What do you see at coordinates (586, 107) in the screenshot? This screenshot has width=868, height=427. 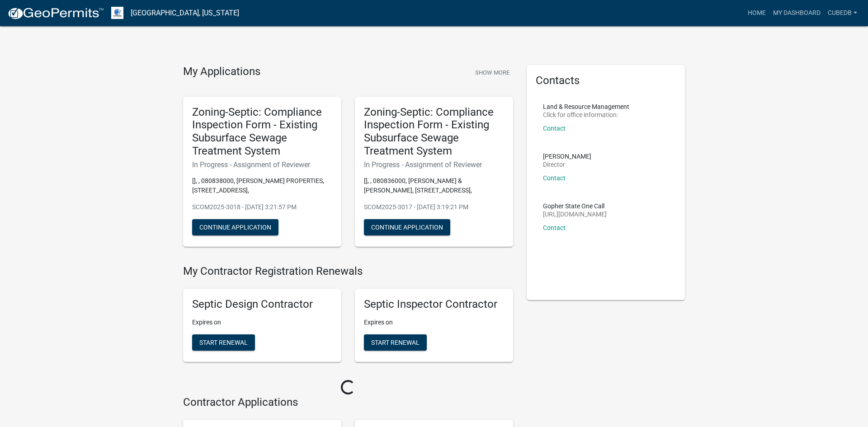 I see `p: Land & Resource Management` at bounding box center [586, 107].